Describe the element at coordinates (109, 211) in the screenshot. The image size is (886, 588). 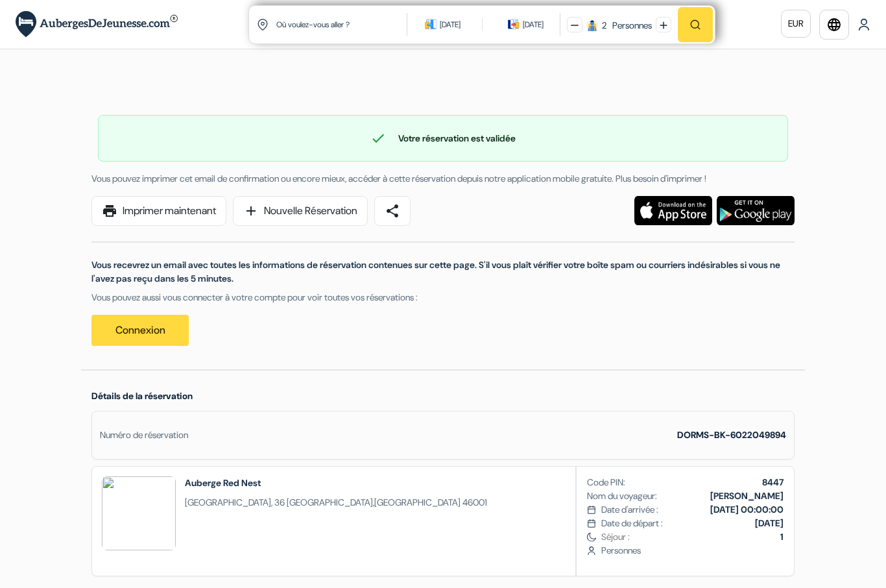
I see `span: print` at that location.